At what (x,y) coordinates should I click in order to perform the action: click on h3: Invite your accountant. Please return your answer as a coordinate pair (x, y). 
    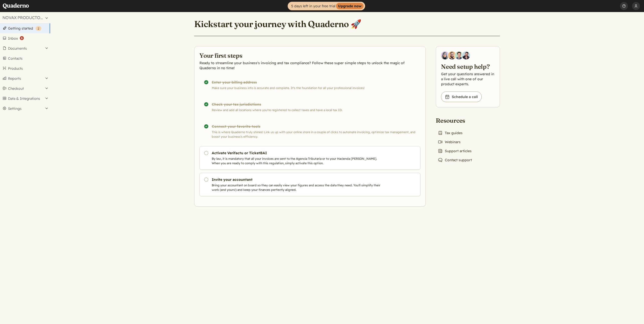
    Looking at the image, I should click on (297, 180).